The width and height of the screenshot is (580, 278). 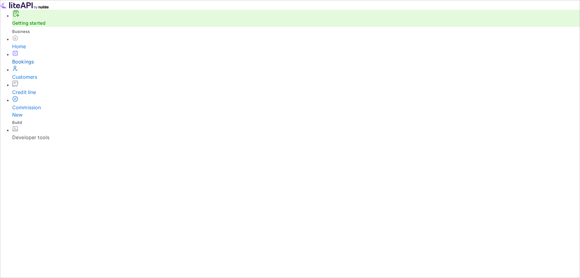 I want to click on span: Build, so click(x=17, y=122).